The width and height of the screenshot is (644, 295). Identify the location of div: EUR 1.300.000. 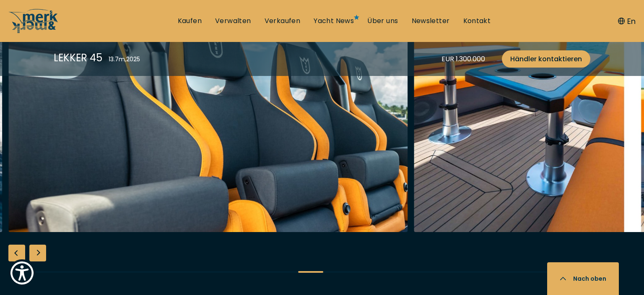
(464, 59).